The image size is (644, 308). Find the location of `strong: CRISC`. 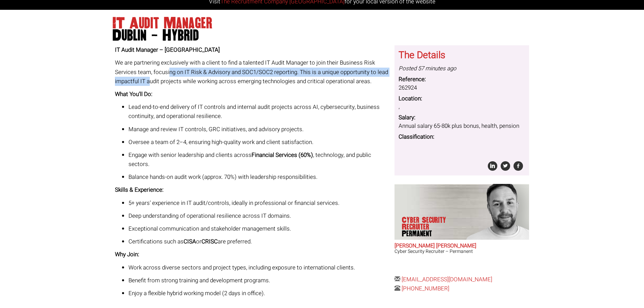

strong: CRISC is located at coordinates (209, 241).